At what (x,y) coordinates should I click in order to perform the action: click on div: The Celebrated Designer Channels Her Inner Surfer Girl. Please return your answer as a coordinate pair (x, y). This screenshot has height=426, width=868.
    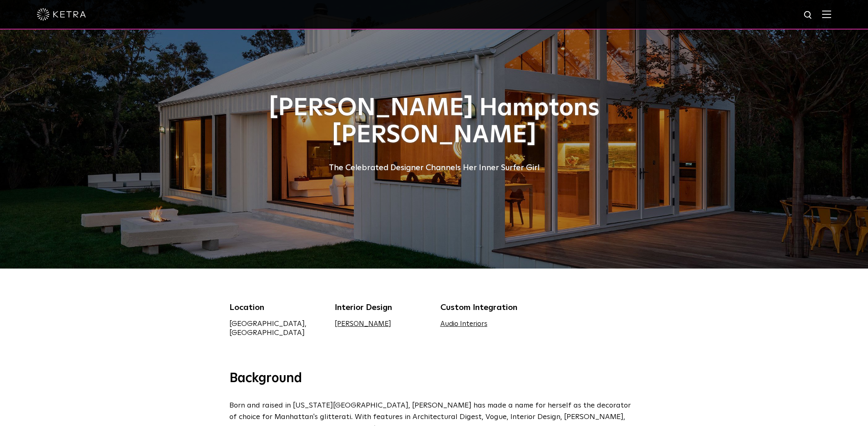
    Looking at the image, I should click on (434, 167).